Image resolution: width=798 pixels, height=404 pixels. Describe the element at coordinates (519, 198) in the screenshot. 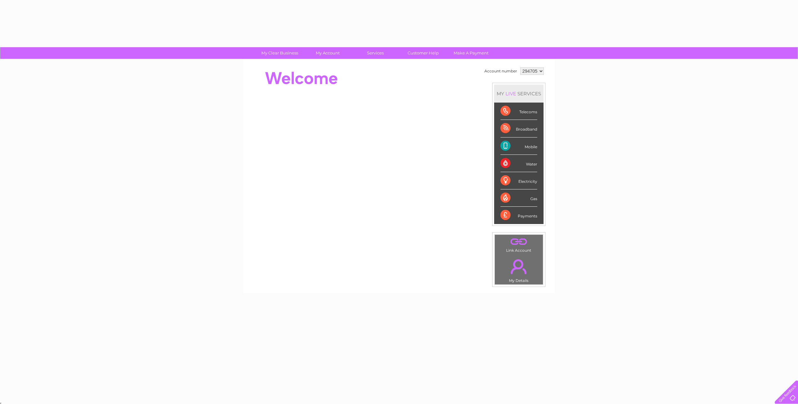

I see `div: Gas` at that location.